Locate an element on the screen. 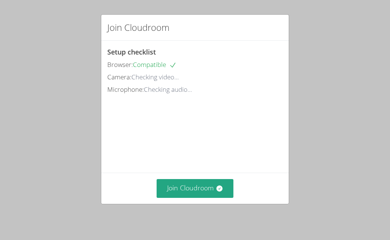  span: Compatible is located at coordinates (155, 64).